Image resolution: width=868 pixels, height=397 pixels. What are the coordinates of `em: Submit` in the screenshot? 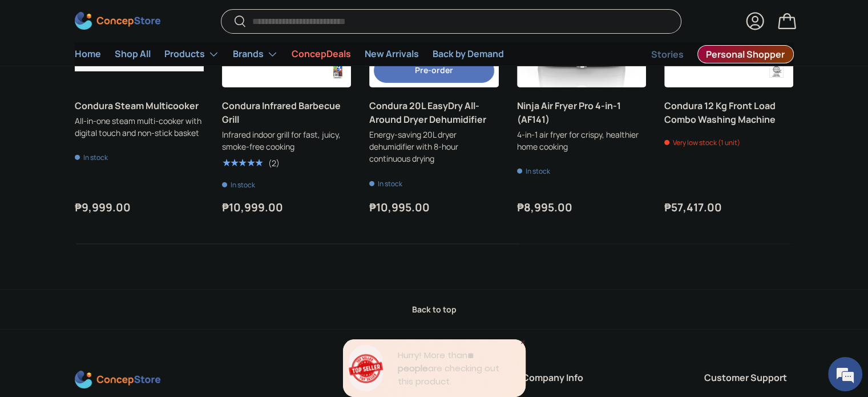 It's located at (187, 318).